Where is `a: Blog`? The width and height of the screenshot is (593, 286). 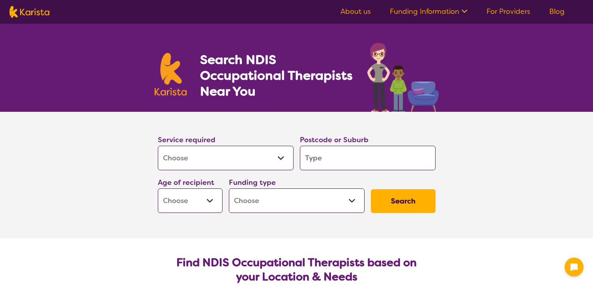
a: Blog is located at coordinates (557, 11).